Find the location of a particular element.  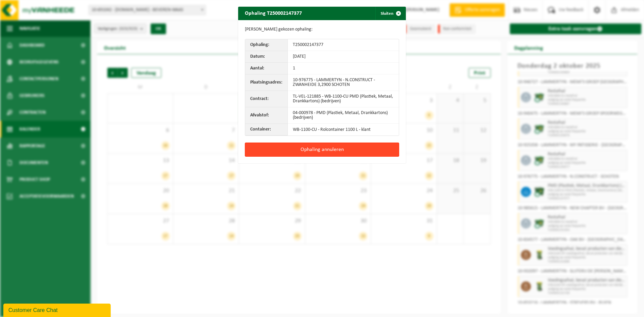

th: Ophaling: is located at coordinates (266, 45).